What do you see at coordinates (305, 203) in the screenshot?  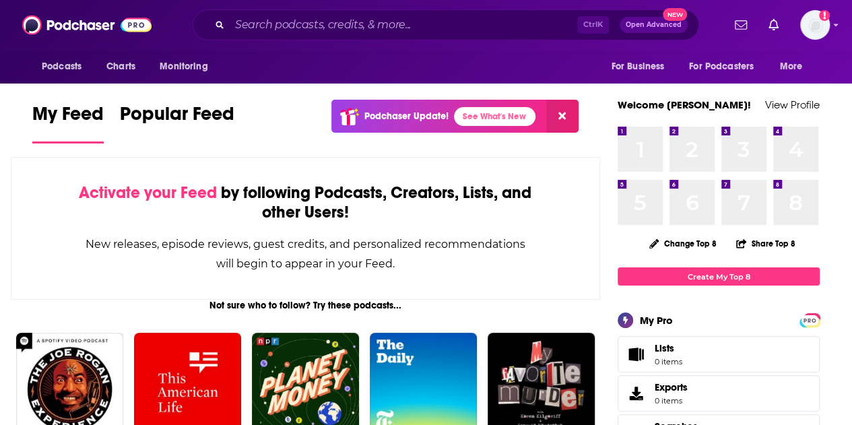 I see `div: by following Podcasts, Creators, Lists, and other Users!` at bounding box center [305, 203].